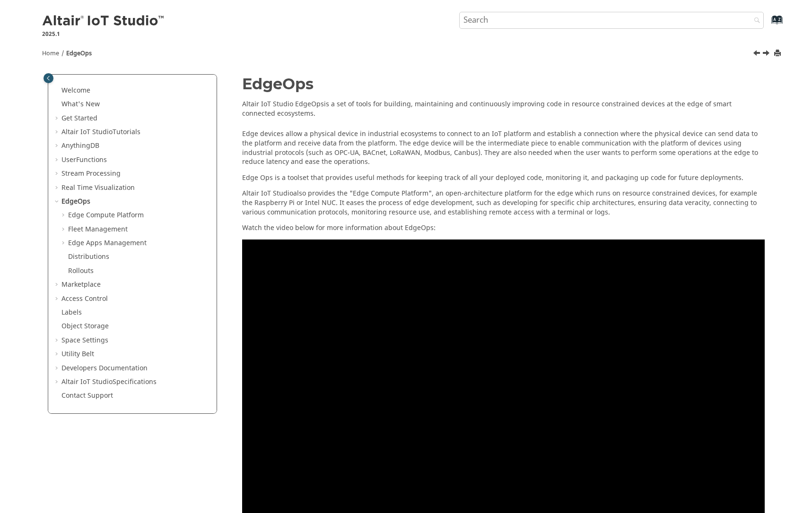 Image resolution: width=812 pixels, height=513 pixels. I want to click on p: is a set of tools for building, maintaining and continuously improving code in resource constrain..., so click(504, 109).